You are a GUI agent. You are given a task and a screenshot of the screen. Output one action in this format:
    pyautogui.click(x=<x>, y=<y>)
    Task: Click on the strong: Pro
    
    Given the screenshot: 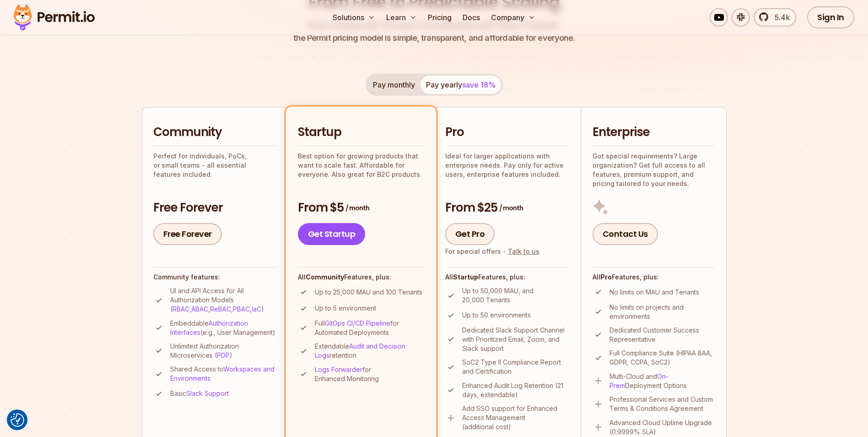 What is the action you would take?
    pyautogui.click(x=606, y=276)
    